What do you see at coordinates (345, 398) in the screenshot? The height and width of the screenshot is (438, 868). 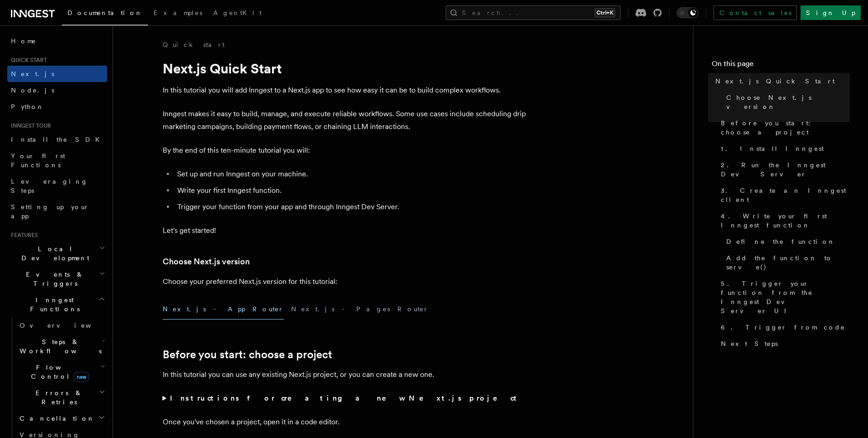 I see `strong: Instructions for creating a new Next.js project` at bounding box center [345, 398].